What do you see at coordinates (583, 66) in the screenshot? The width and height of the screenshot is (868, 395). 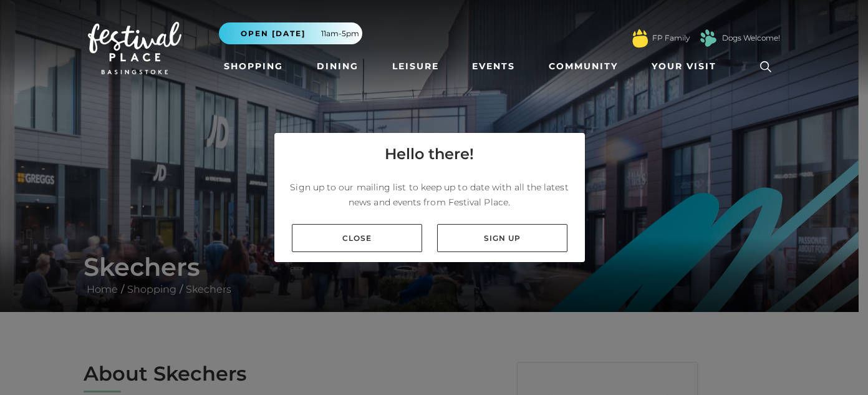 I see `a: Community` at bounding box center [583, 66].